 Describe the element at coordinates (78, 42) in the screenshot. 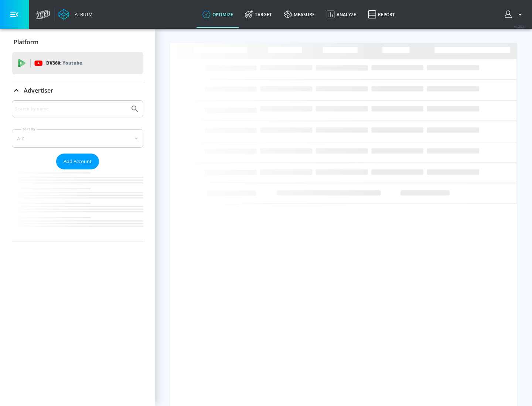

I see `div: Platform` at that location.